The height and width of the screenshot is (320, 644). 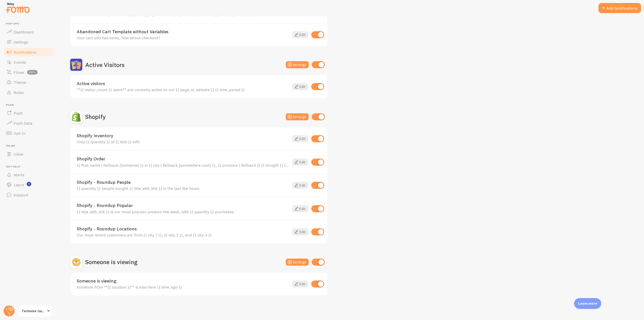 What do you see at coordinates (183, 31) in the screenshot?
I see `a: Abandoned Cart Template without Variables` at bounding box center [183, 31].